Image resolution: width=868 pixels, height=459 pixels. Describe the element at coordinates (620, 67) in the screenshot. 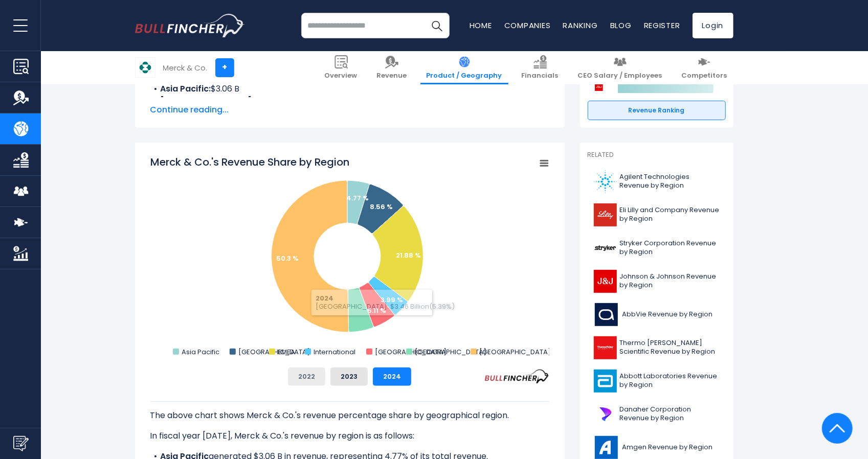

I see `a: CEO Salary / Employees` at that location.